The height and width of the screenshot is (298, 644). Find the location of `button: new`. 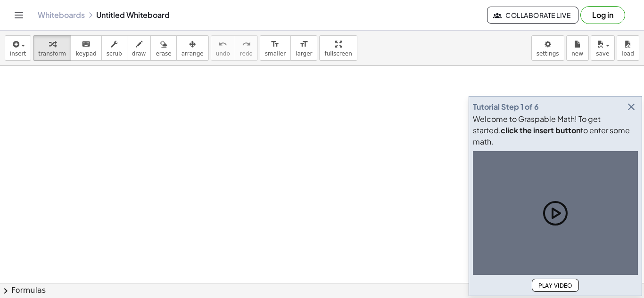

button: new is located at coordinates (578, 48).